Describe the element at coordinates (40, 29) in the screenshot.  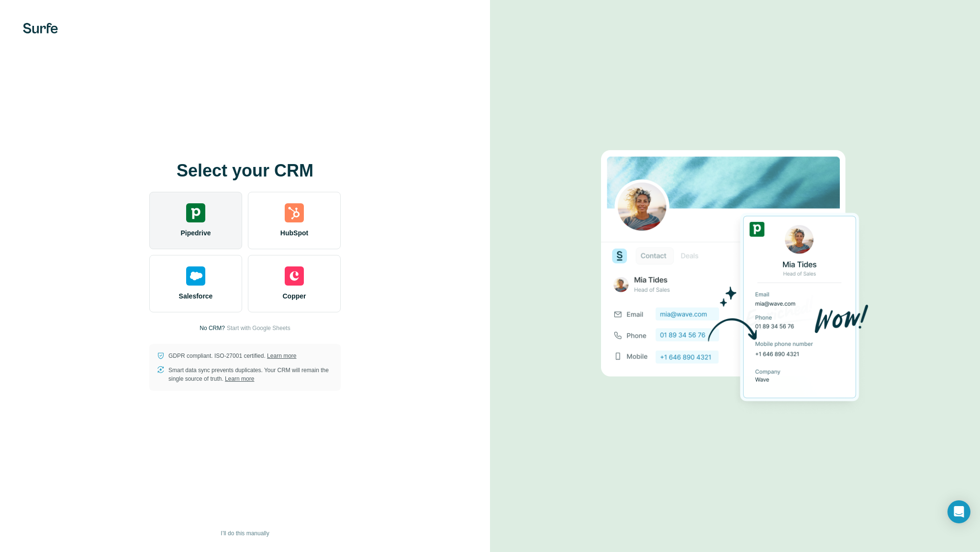
I see `img: Surfe's logo` at that location.